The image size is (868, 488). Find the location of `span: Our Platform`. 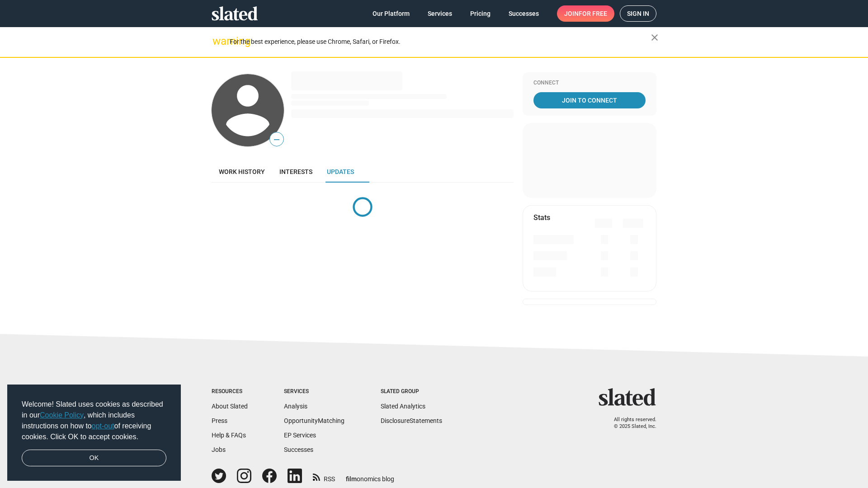

span: Our Platform is located at coordinates (391, 14).